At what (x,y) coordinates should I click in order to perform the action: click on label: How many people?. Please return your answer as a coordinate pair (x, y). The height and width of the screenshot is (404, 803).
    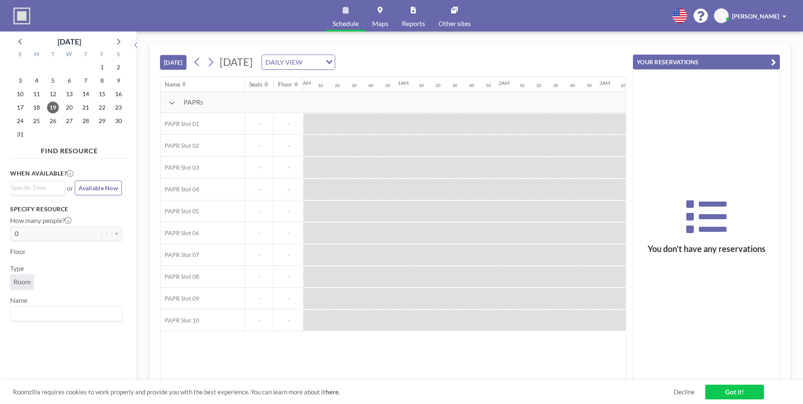
    Looking at the image, I should click on (41, 221).